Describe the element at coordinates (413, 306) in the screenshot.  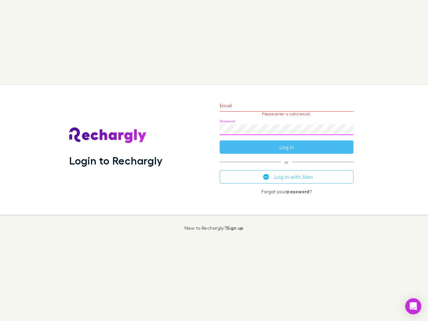
I see `div: Open Intercom Messenger` at that location.